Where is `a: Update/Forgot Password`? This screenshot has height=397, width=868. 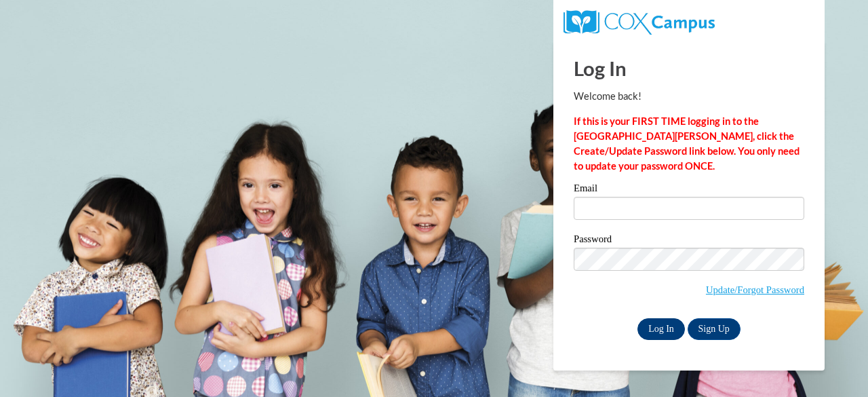
a: Update/Forgot Password is located at coordinates (754, 289).